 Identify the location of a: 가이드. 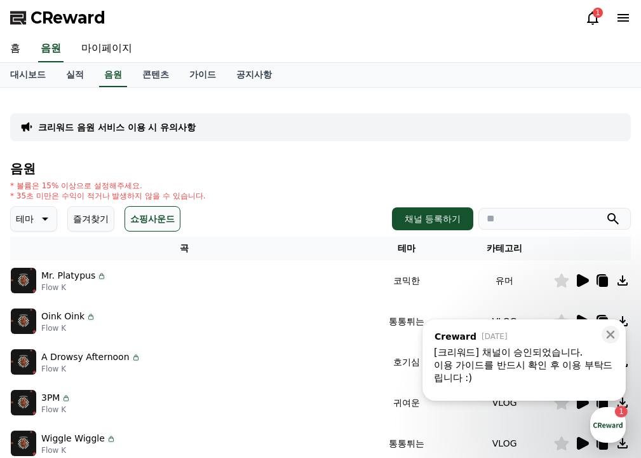
(203, 75).